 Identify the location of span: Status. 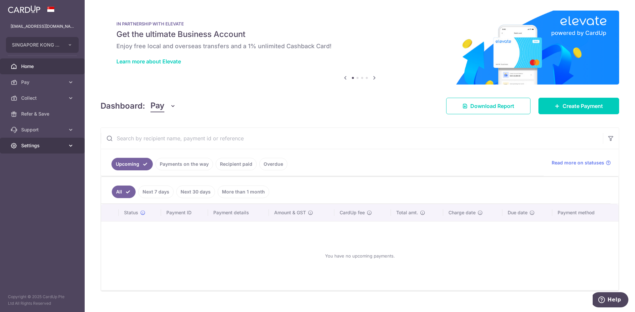
(131, 213).